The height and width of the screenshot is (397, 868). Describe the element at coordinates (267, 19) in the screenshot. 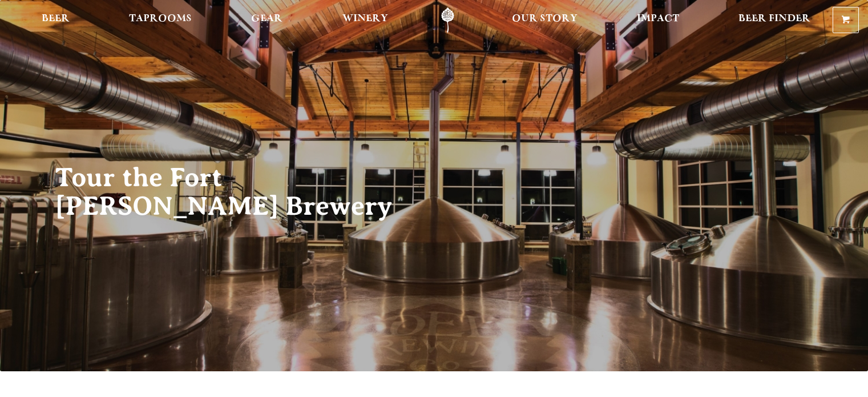

I see `span: Gear` at that location.